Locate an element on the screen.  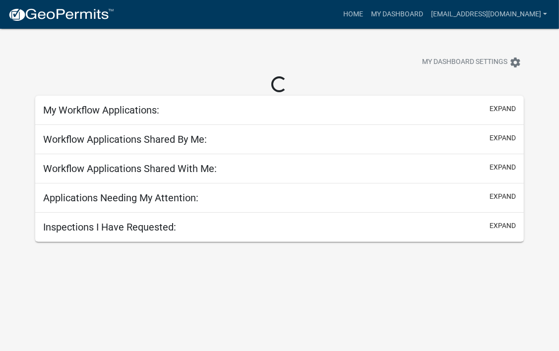
h5: Applications Needing My Attention: is located at coordinates (120, 198).